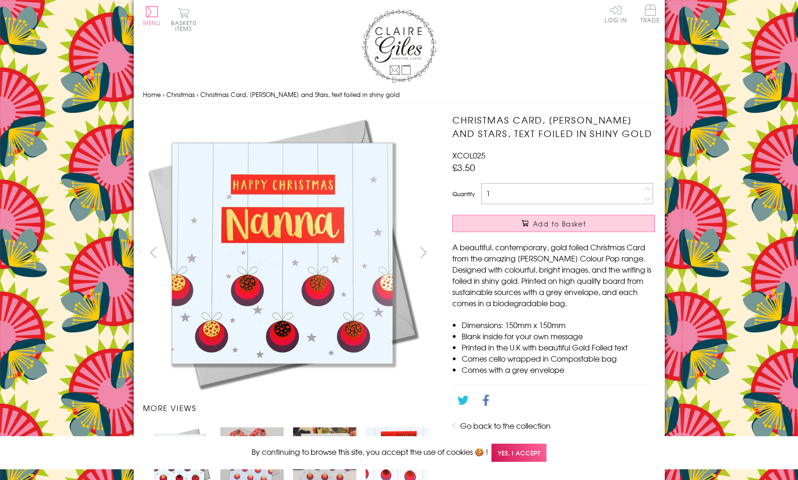  I want to click on li: Comes with a grey envelope, so click(558, 370).